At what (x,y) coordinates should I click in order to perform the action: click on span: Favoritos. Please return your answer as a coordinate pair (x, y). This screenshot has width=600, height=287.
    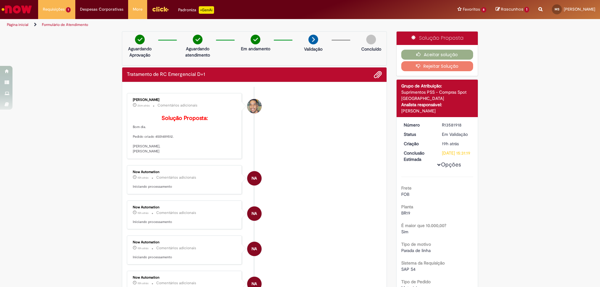
    Looking at the image, I should click on (471, 9).